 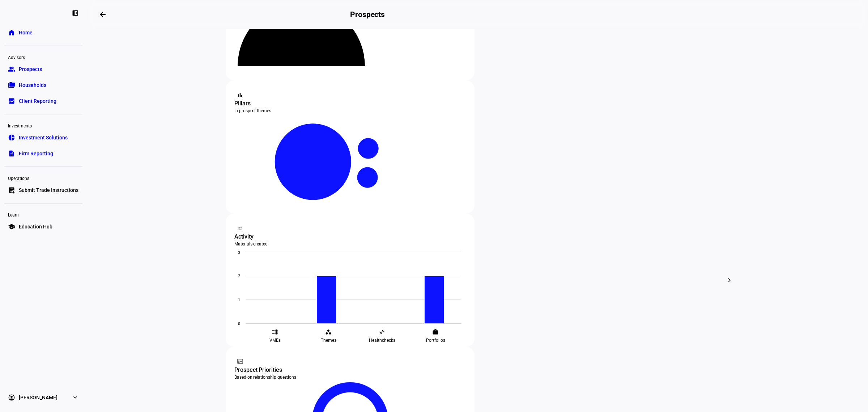 What do you see at coordinates (35, 227) in the screenshot?
I see `span: Education Hub` at bounding box center [35, 227].